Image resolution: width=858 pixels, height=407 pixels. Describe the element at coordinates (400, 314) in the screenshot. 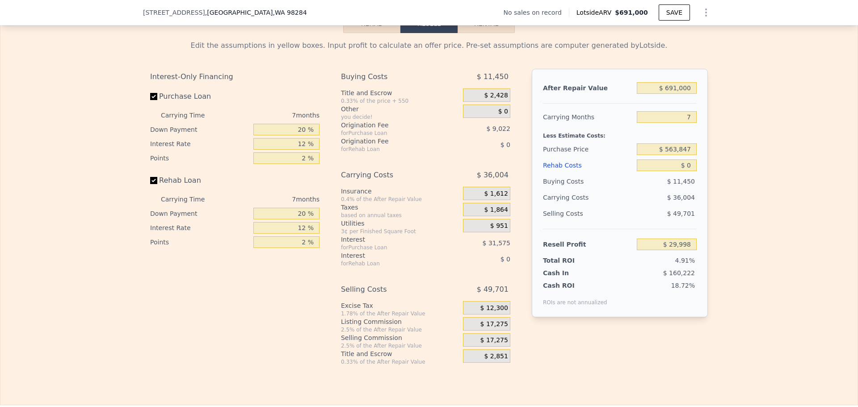

I see `div: 1.78% of the After Repair Value` at that location.